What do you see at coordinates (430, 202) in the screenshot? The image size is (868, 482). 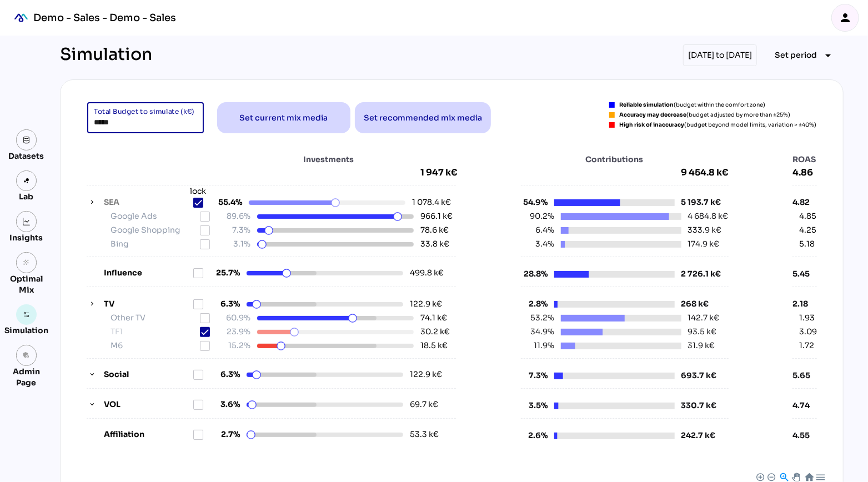 I see `div: 1 078.4 k€` at bounding box center [430, 202].